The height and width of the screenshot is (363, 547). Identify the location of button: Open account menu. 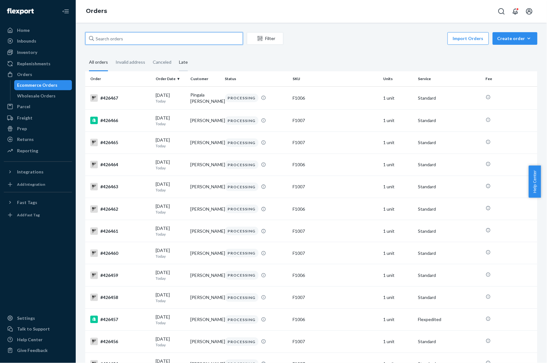
(529, 11).